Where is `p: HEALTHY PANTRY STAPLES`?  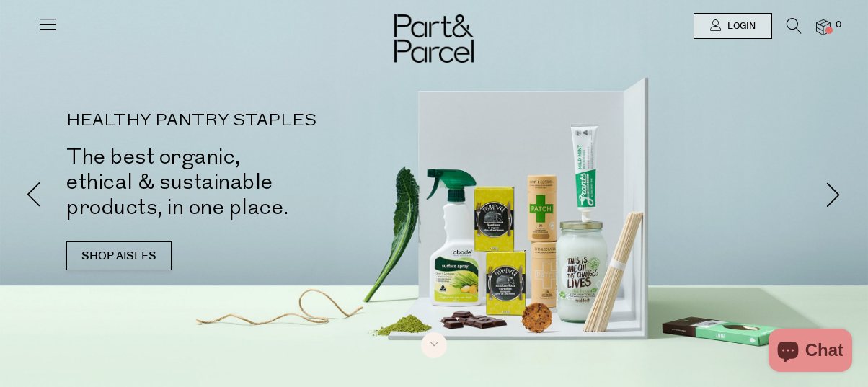 p: HEALTHY PANTRY STAPLES is located at coordinates (260, 122).